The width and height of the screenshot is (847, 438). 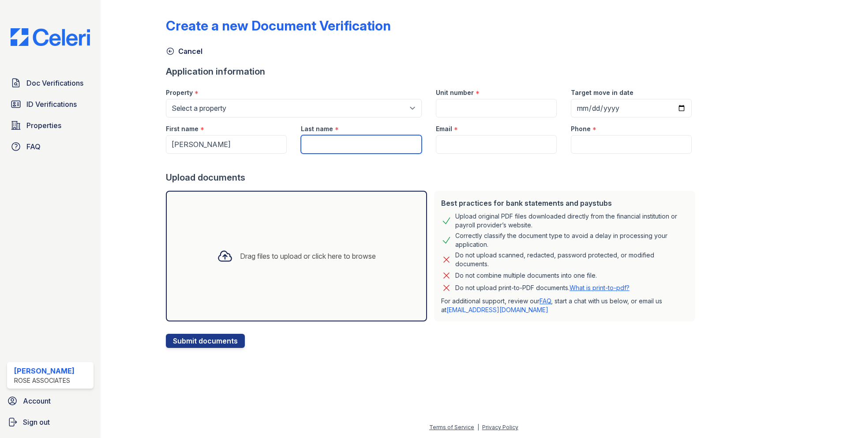 What do you see at coordinates (182, 129) in the screenshot?
I see `label: First name` at bounding box center [182, 129].